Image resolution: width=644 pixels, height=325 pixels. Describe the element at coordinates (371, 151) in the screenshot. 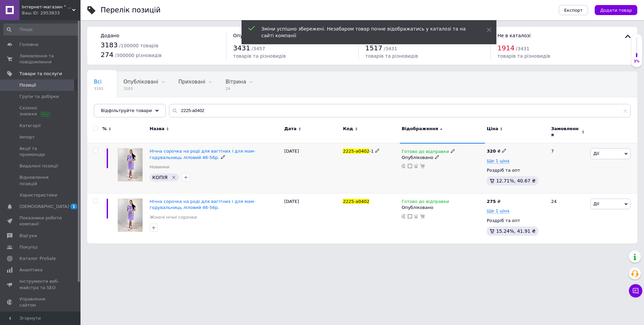

I see `span: -1` at that location.